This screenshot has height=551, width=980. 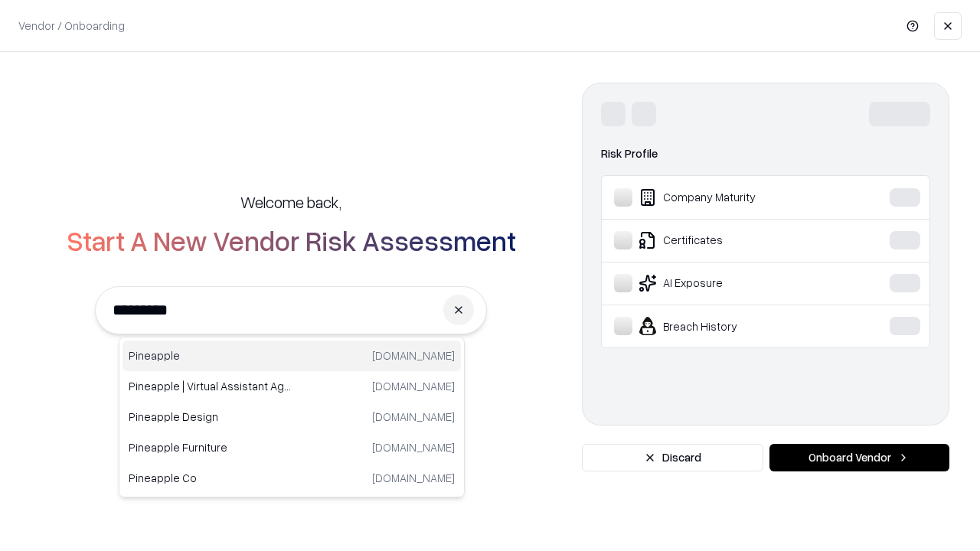 I want to click on div: Certificates, so click(x=729, y=241).